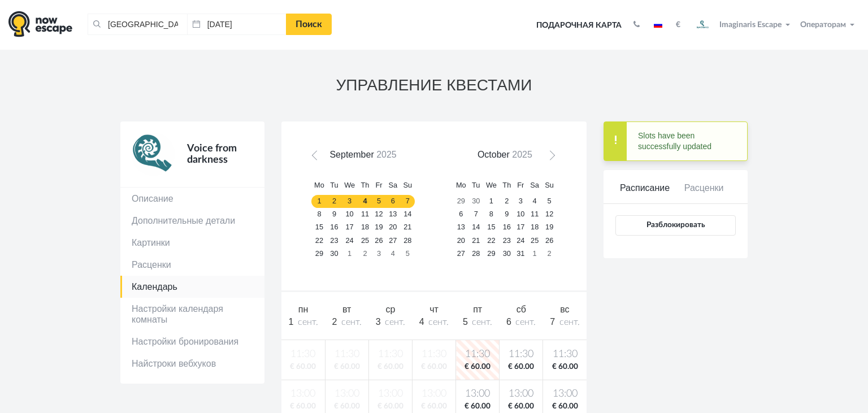  I want to click on span: вт, so click(346, 309).